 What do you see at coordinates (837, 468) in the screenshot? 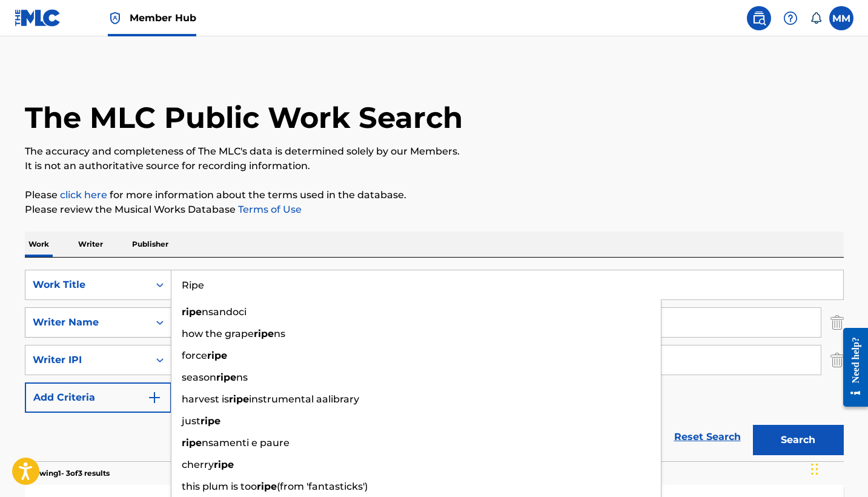
I see `div: Chat Widget` at bounding box center [837, 468].